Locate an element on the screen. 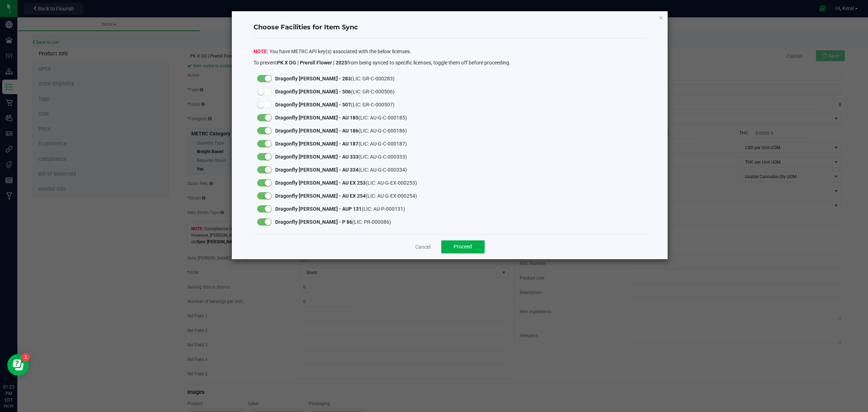 This screenshot has height=412, width=868. button: Close modal is located at coordinates (661, 18).